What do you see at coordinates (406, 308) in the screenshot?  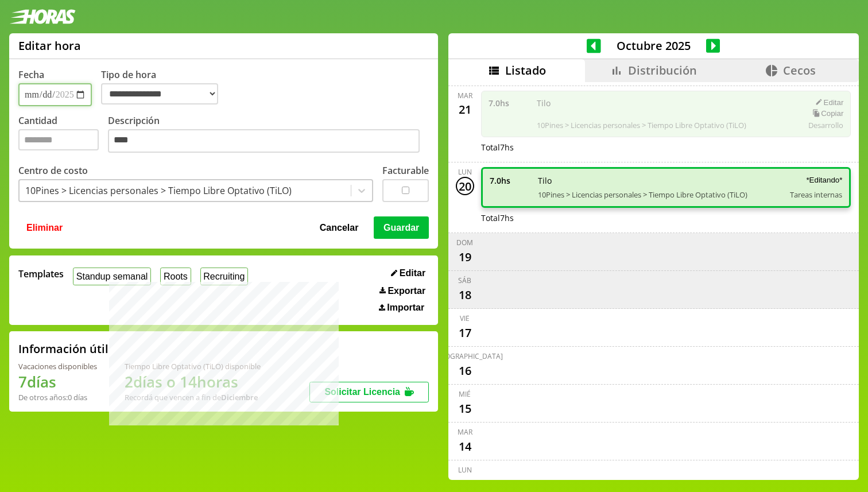 I see `span: Importar` at bounding box center [406, 308].